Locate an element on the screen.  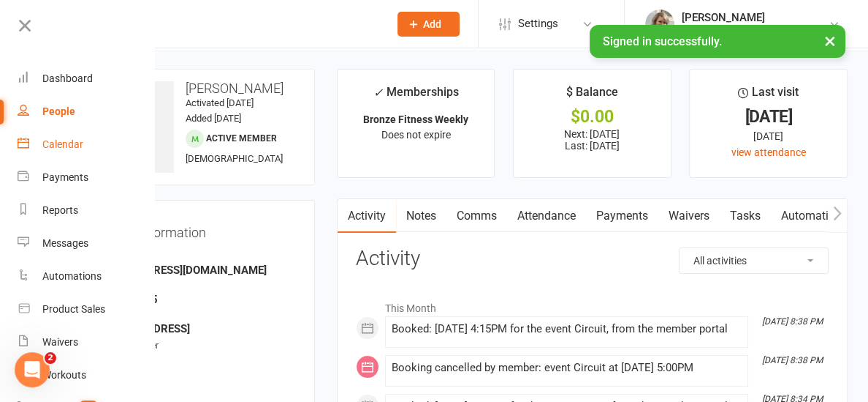
div: Dashboard is located at coordinates (67, 78).